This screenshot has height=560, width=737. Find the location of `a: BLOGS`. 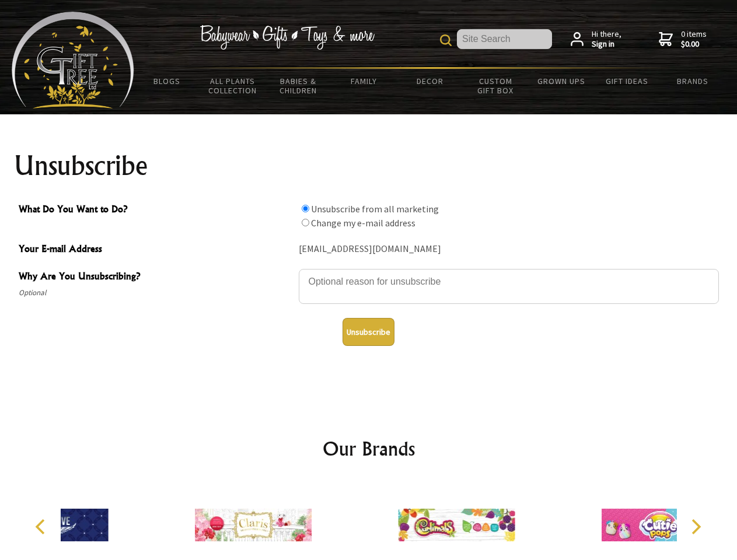

a: BLOGS is located at coordinates (167, 81).